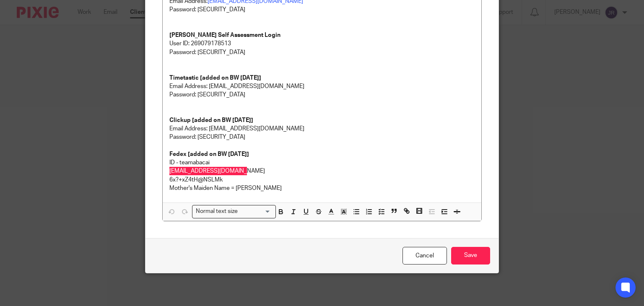 This screenshot has width=644, height=306. I want to click on a: Cancel, so click(425, 256).